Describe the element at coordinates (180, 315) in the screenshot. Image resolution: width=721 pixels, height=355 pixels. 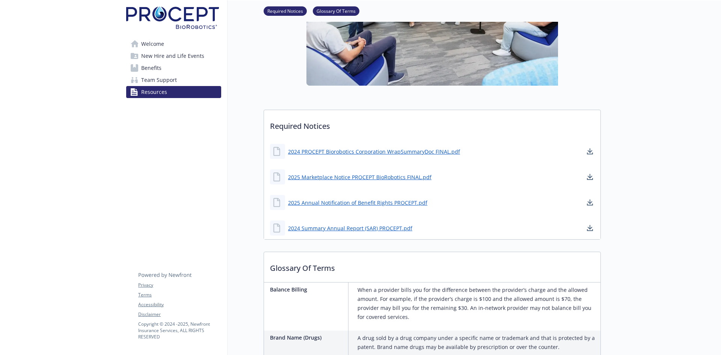
I see `a: Disclaimer` at that location.